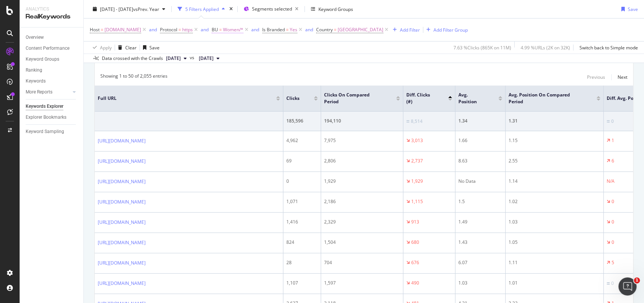 This screenshot has height=303, width=644. Describe the element at coordinates (52, 59) in the screenshot. I see `a: Keyword Groups` at that location.